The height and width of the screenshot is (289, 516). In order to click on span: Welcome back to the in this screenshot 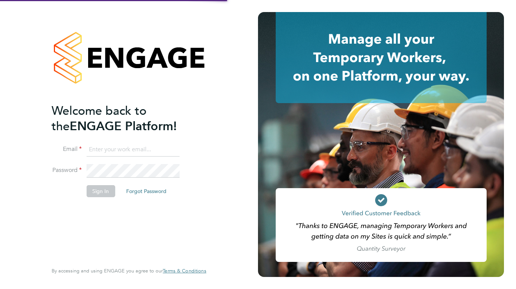, I will do `click(99, 119)`.